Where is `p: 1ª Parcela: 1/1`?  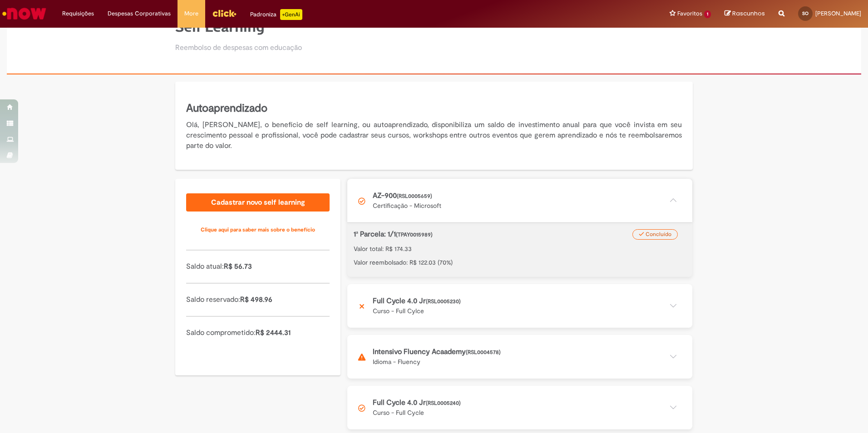
p: 1ª Parcela: 1/1 is located at coordinates (495, 235).